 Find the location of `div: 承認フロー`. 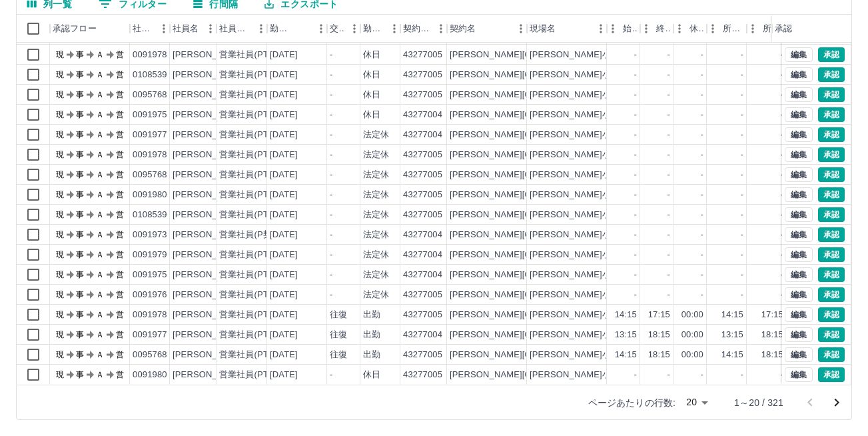

div: 承認フロー is located at coordinates (74, 29).